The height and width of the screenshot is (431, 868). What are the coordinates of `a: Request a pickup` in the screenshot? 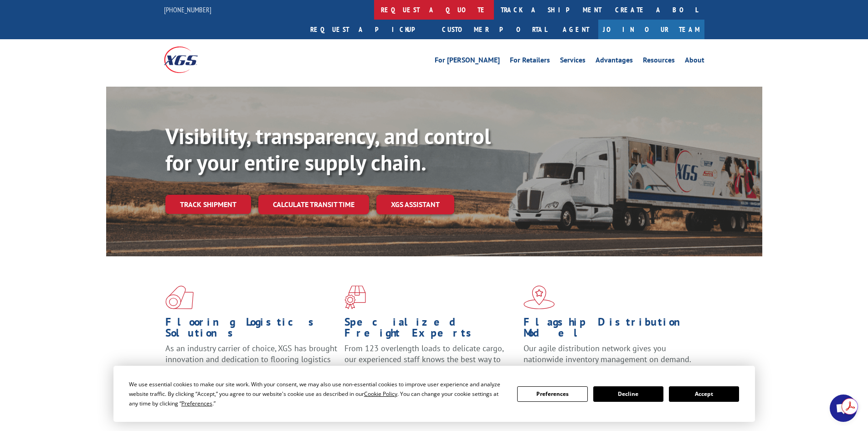 It's located at (369, 29).